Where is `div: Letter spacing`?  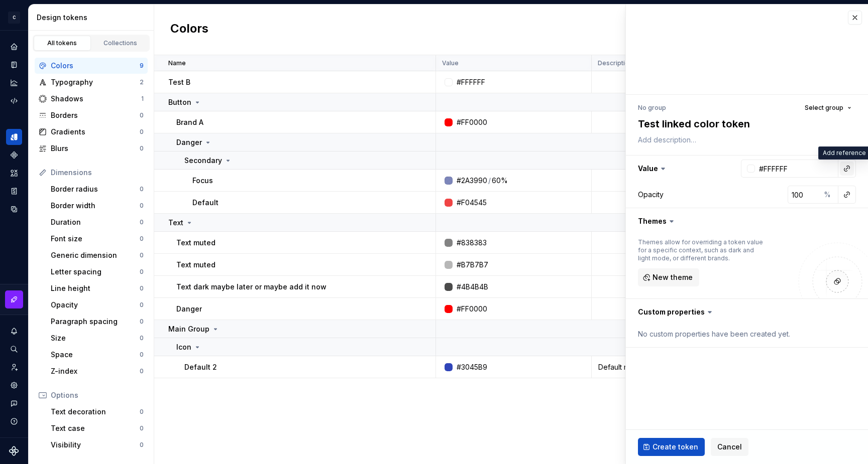 div: Letter spacing is located at coordinates (95, 272).